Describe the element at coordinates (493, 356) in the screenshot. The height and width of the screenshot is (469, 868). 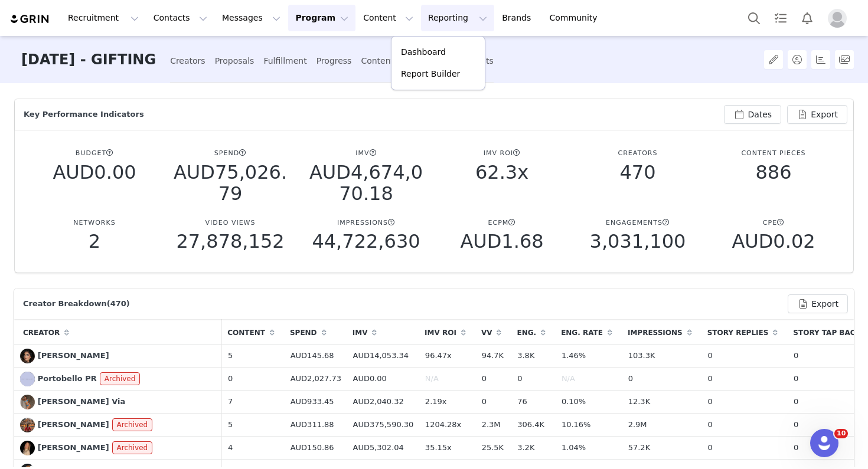
I see `td: 94.7K` at that location.